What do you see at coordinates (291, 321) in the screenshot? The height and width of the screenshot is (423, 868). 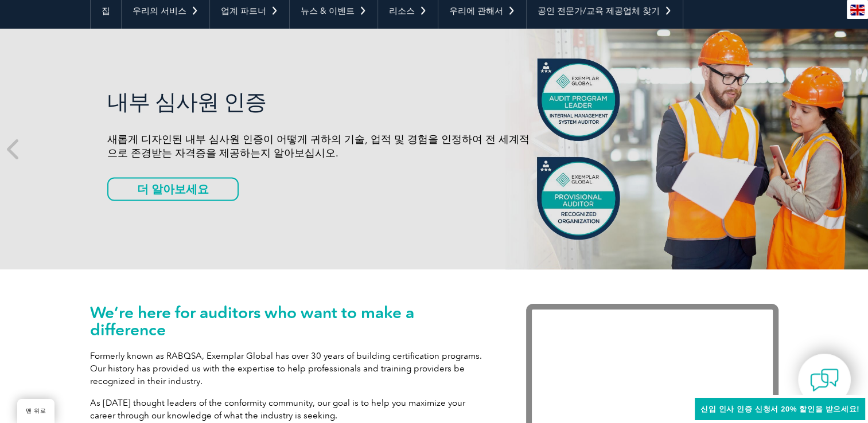 I see `h1: We’re here for auditors who want to make a difference` at bounding box center [291, 321].